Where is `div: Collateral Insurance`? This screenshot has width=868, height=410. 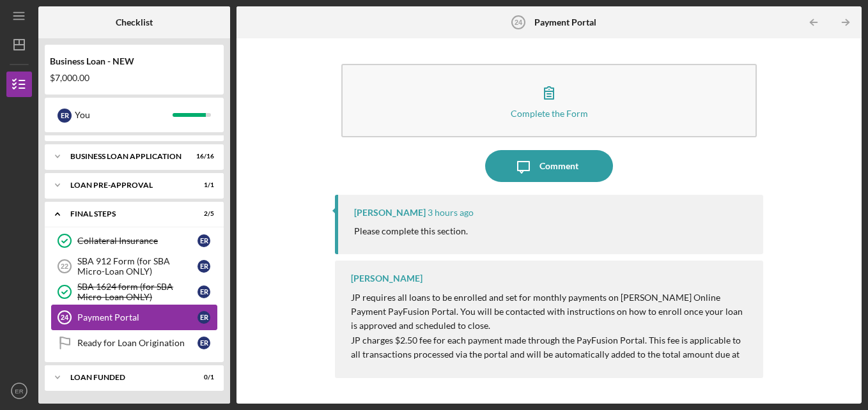 div: Collateral Insurance is located at coordinates (138, 241).